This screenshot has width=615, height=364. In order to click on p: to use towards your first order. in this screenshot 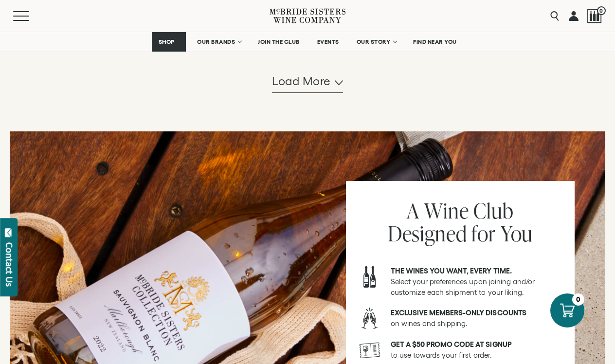, I will do `click(476, 350)`.